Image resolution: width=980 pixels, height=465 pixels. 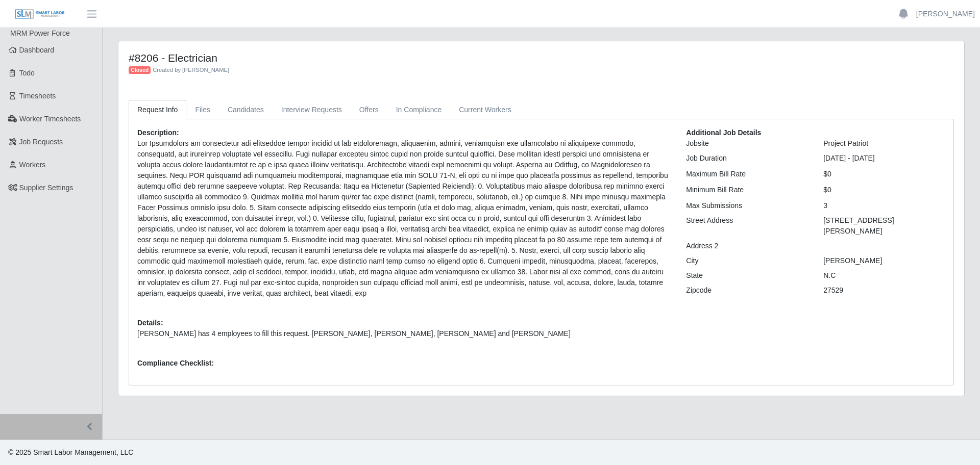 I want to click on div: Max Submissions, so click(x=747, y=205).